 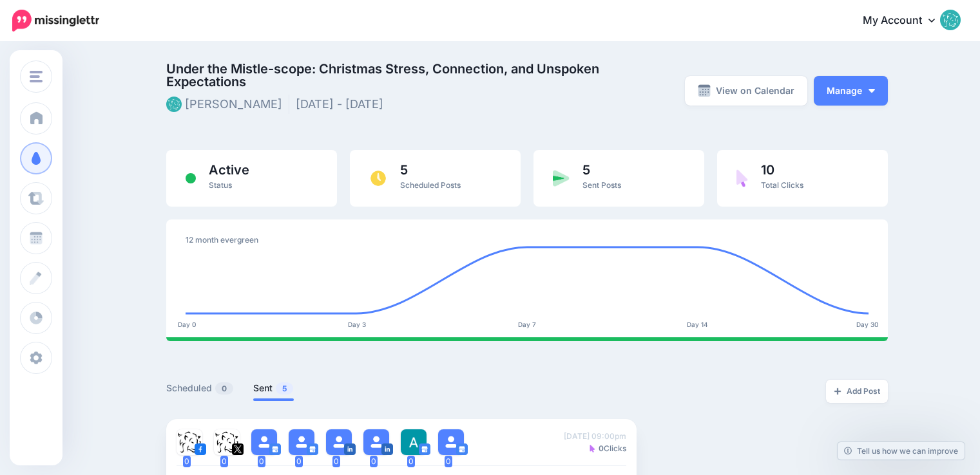 What do you see at coordinates (900, 451) in the screenshot?
I see `a: Tell us how we can improve` at bounding box center [900, 451].